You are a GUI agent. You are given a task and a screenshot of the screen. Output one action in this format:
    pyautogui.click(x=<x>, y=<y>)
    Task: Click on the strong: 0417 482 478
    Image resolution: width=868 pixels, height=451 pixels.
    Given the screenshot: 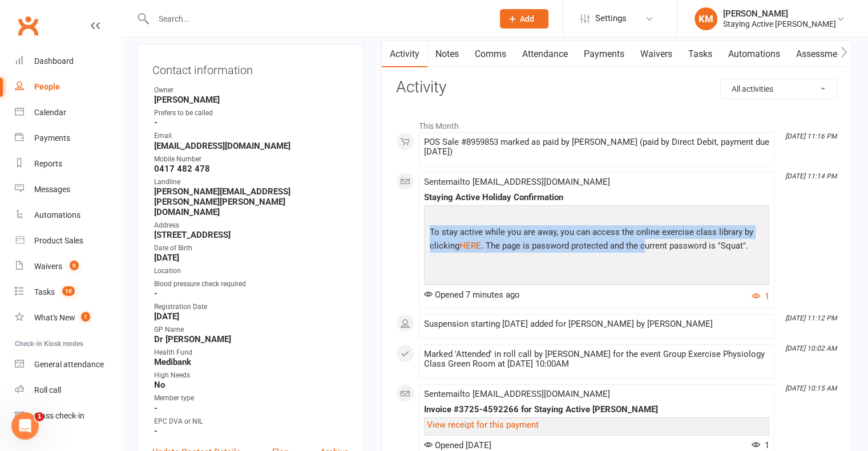 What is the action you would take?
    pyautogui.click(x=251, y=169)
    